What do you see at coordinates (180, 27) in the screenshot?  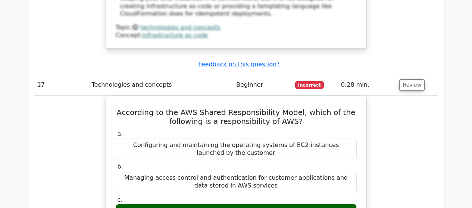 I see `a: technologies and concepts` at bounding box center [180, 27].